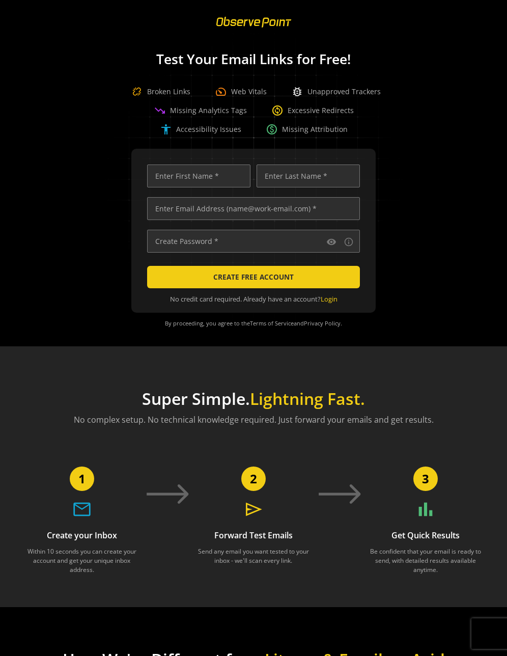  What do you see at coordinates (254, 479) in the screenshot?
I see `div: 2` at bounding box center [254, 479].